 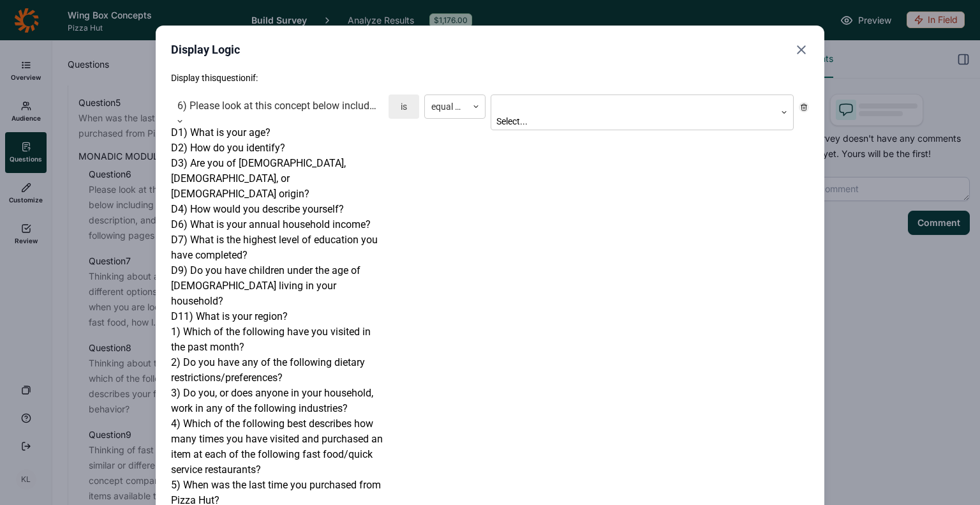 I want to click on div: 2) Do you have any of the following dietary restrictions/preferences?, so click(x=277, y=370).